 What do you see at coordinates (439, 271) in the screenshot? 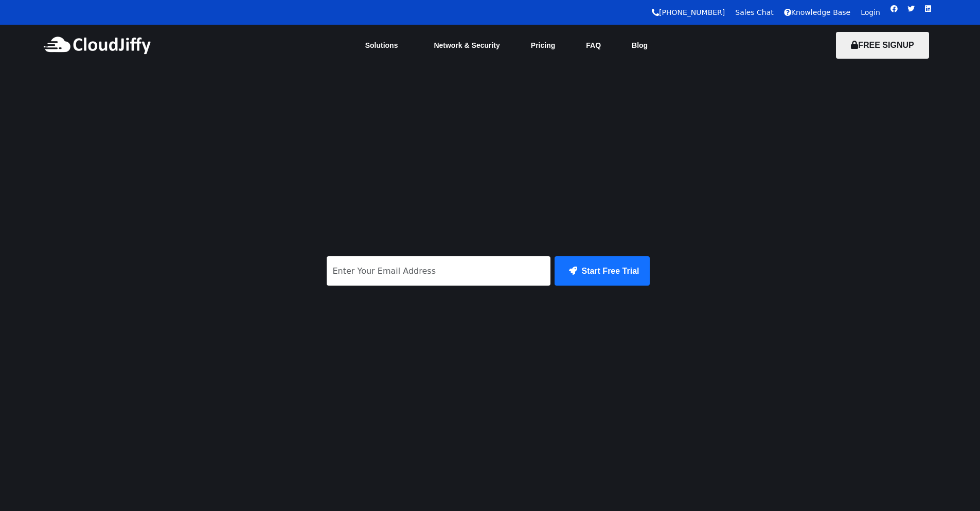
I see `input: Enter Your Email Address` at bounding box center [439, 271].